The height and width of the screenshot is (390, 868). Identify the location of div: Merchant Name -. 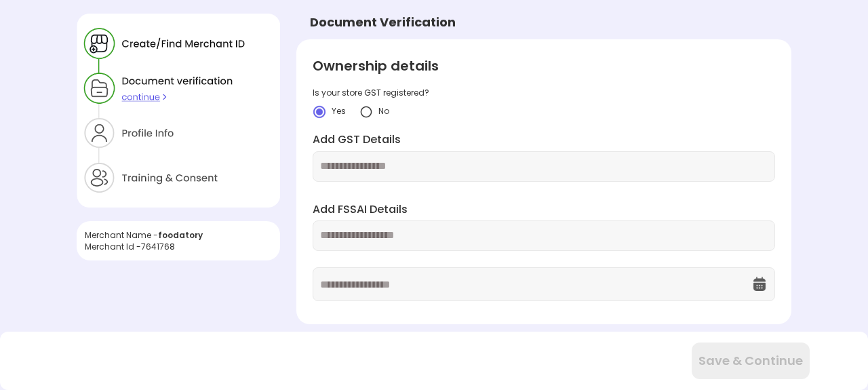
(178, 235).